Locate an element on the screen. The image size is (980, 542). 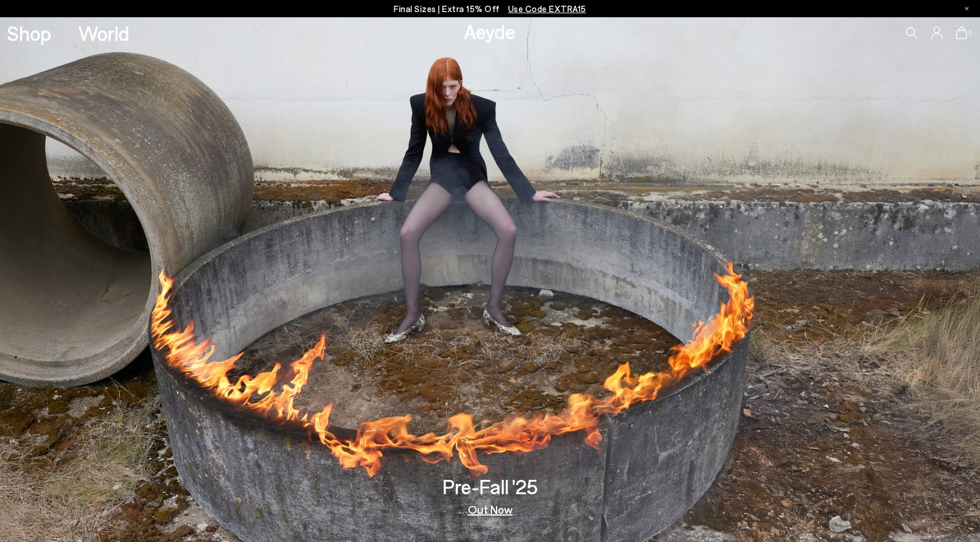
span: 0 is located at coordinates (970, 33).